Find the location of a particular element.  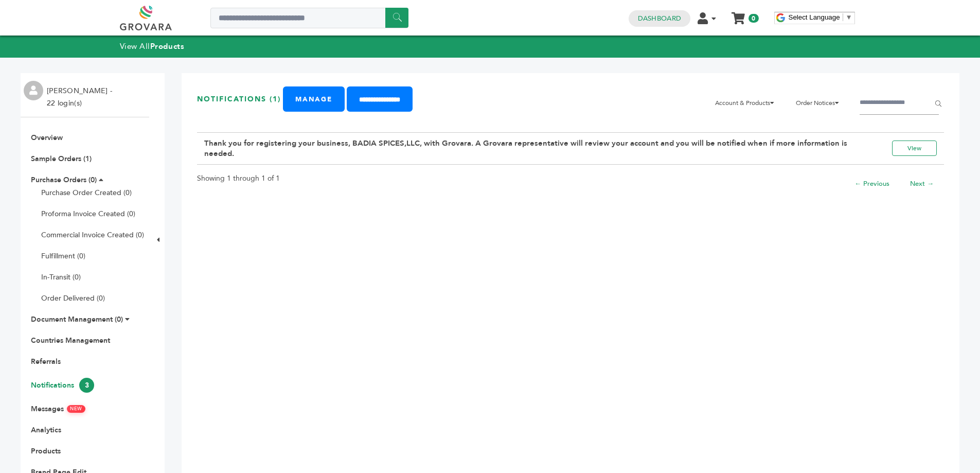

span: 0 is located at coordinates (753, 18).